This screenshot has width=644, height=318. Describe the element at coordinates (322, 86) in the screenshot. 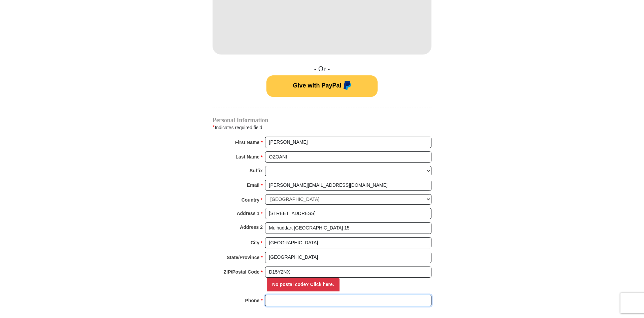

I see `button: Give with PayPal` at that location.